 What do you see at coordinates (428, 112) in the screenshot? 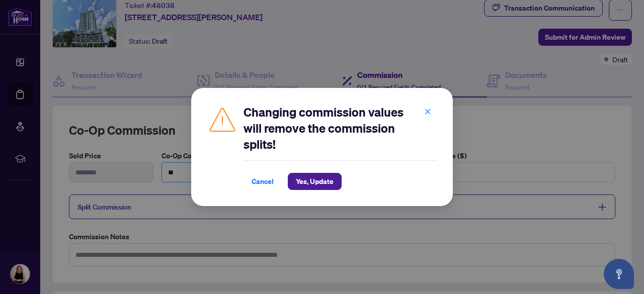
I see `span: close` at bounding box center [428, 112].